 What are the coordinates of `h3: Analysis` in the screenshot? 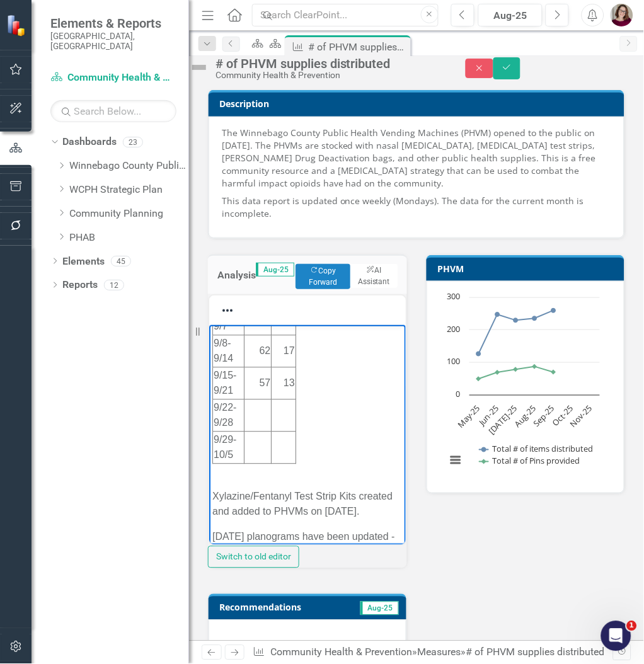 It's located at (237, 276).